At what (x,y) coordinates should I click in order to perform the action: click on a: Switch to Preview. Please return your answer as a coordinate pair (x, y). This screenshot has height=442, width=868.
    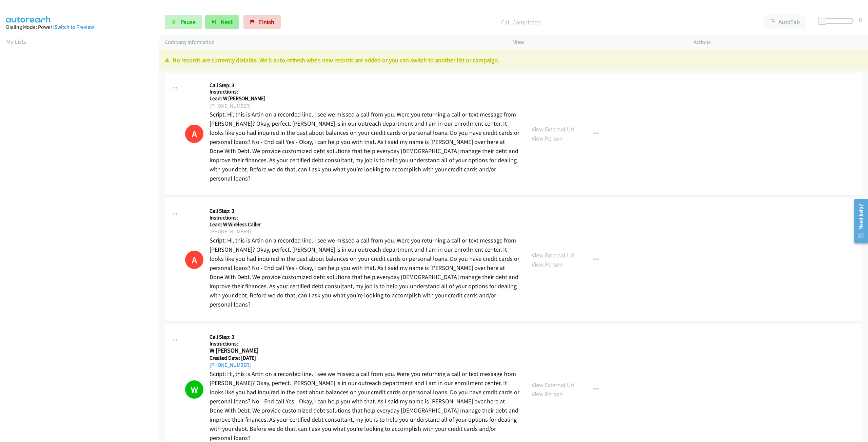
    Looking at the image, I should click on (74, 27).